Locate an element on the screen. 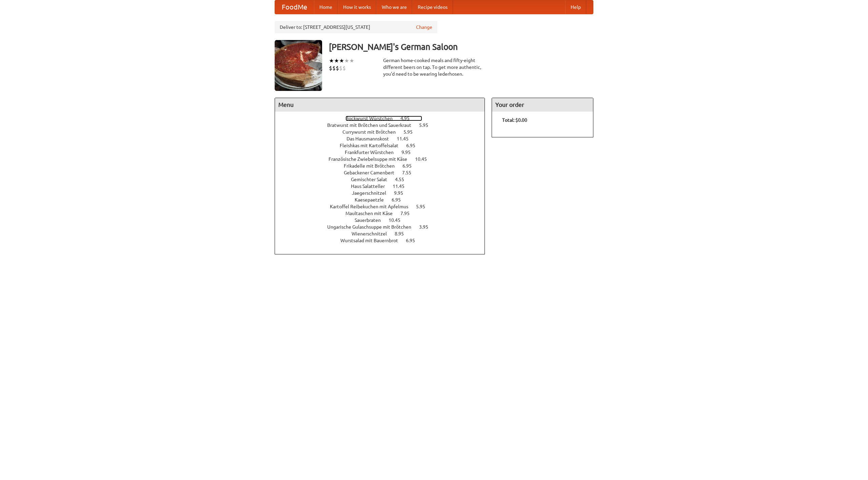 The width and height of the screenshot is (868, 480). a: Frikadelle mit Brötchen 6.95 is located at coordinates (384, 166).